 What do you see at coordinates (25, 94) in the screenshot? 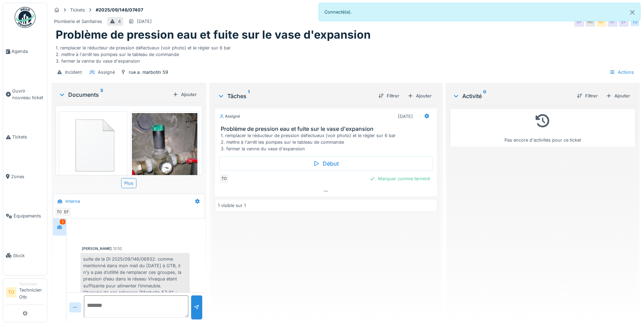
I see `a: Ouvrir nouveau ticket` at bounding box center [25, 94].